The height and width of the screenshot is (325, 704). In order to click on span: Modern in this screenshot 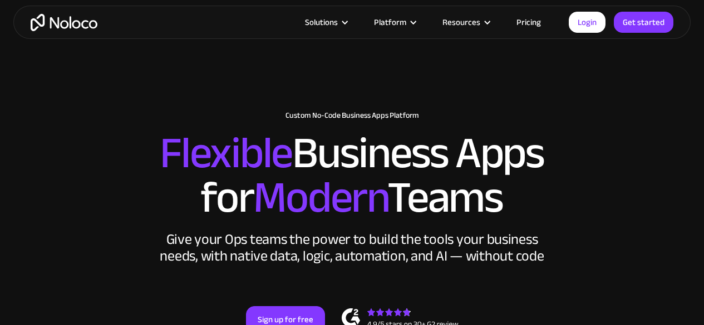, I will do `click(320, 197)`.